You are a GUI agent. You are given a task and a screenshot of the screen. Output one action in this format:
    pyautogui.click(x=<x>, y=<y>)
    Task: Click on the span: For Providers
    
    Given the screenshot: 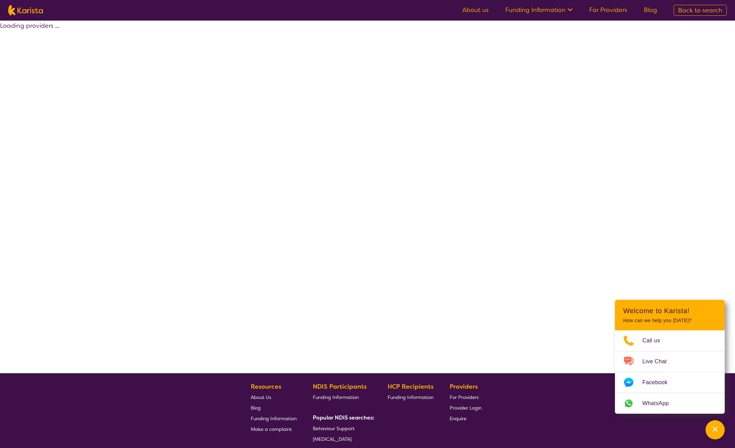 What is the action you would take?
    pyautogui.click(x=464, y=397)
    